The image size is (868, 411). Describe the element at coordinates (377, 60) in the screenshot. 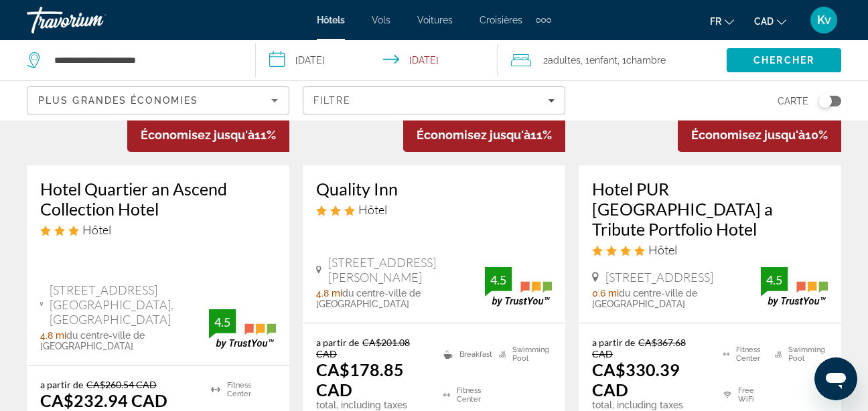

I see `button: Select check in and out date` at that location.